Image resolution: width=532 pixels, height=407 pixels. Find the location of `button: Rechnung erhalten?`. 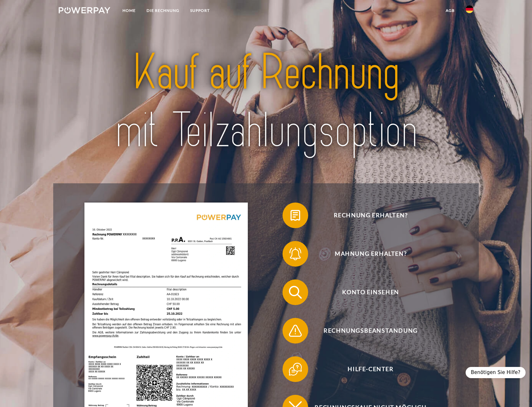

button: Rechnung erhalten? is located at coordinates (366, 215).